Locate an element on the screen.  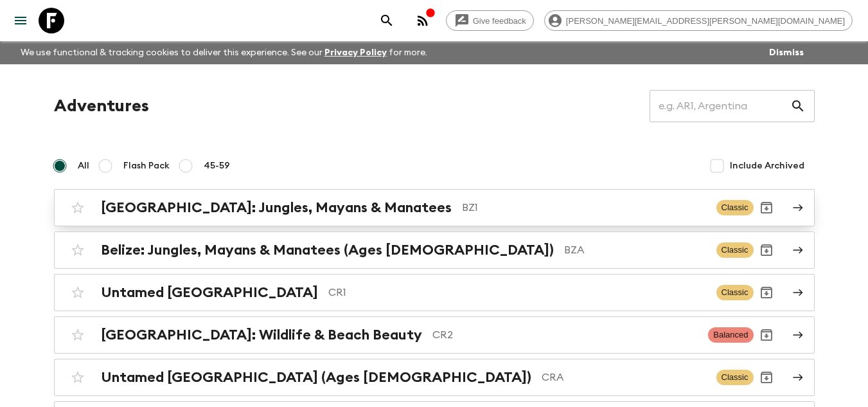
h1: Adventures is located at coordinates (101, 106).